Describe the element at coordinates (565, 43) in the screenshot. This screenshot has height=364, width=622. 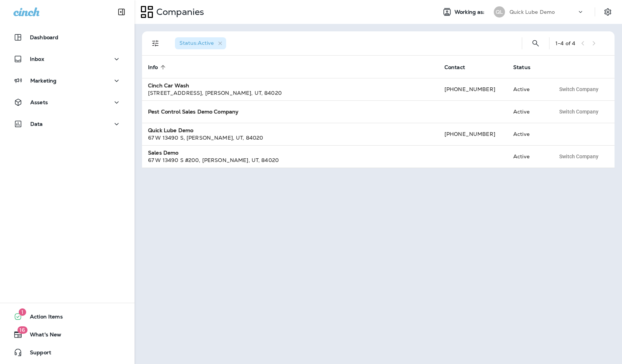
I see `div: 1 - 4 of 4` at that location.